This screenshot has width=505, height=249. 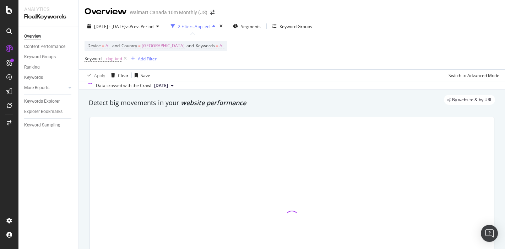 What do you see at coordinates (33, 77) in the screenshot?
I see `div: Keywords` at bounding box center [33, 77].